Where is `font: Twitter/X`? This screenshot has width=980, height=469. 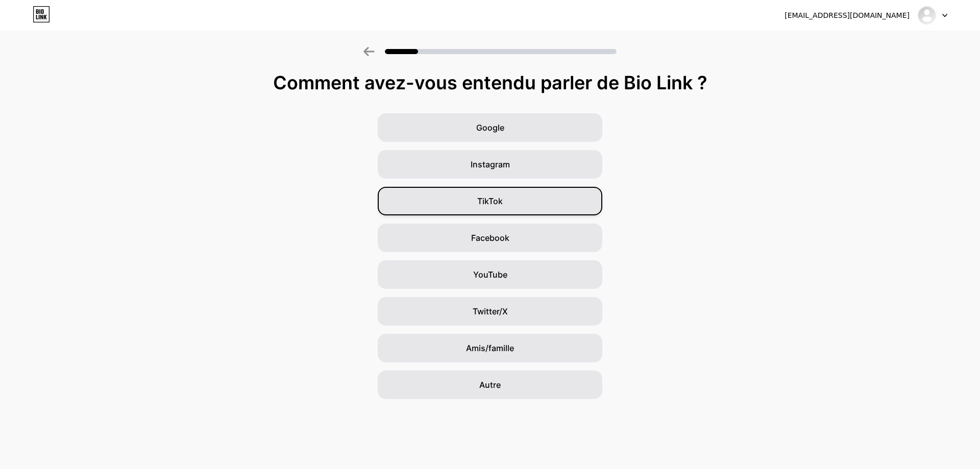
font: Twitter/X is located at coordinates (490, 311).